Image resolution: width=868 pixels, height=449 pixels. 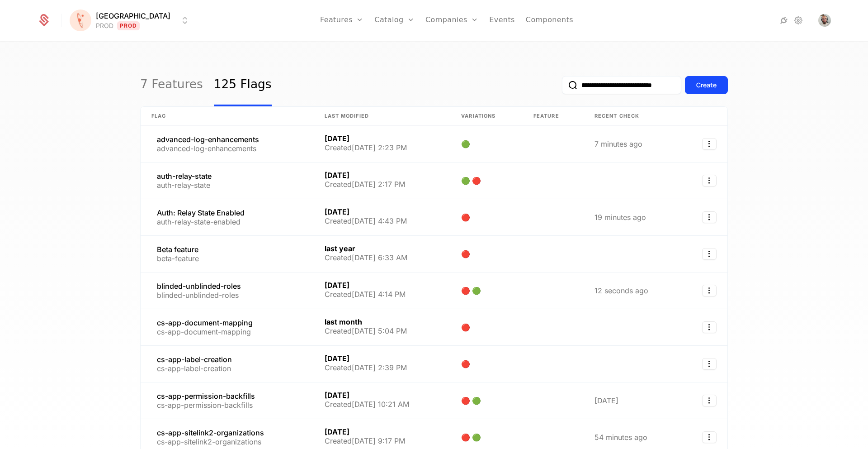 What do you see at coordinates (707, 85) in the screenshot?
I see `div: Create` at bounding box center [707, 85].